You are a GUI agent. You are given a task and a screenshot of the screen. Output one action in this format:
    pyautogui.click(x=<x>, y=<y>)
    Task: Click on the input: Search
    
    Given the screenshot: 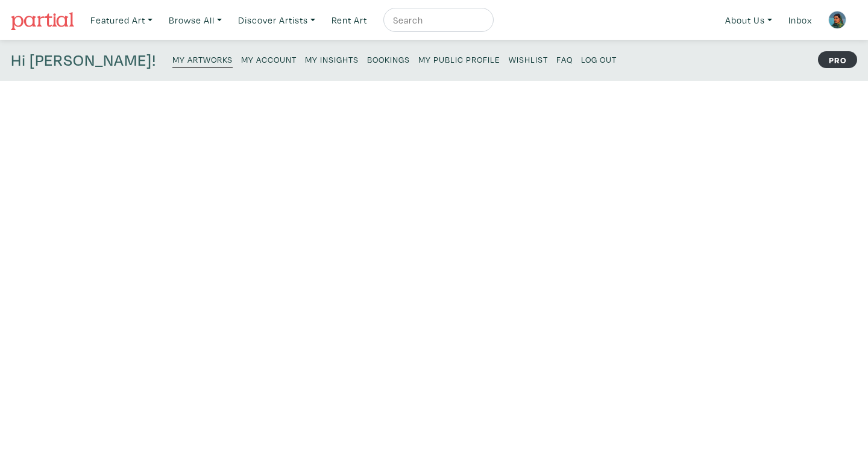 What is the action you would take?
    pyautogui.click(x=437, y=20)
    